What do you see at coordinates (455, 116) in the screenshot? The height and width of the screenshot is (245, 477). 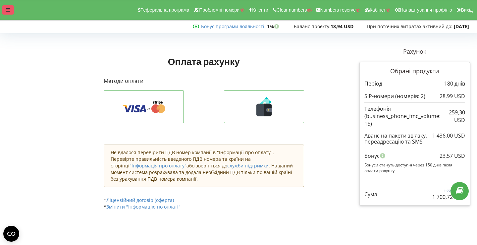 I see `p: 259,30 USD` at bounding box center [455, 116].